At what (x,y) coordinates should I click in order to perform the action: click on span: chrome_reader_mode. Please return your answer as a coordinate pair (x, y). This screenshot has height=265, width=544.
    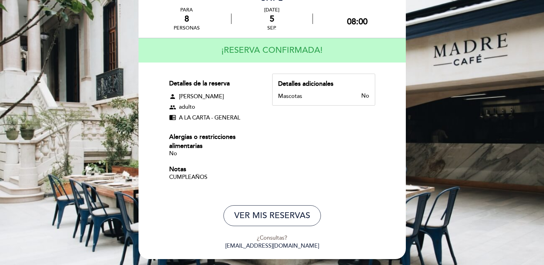
    Looking at the image, I should click on (173, 118).